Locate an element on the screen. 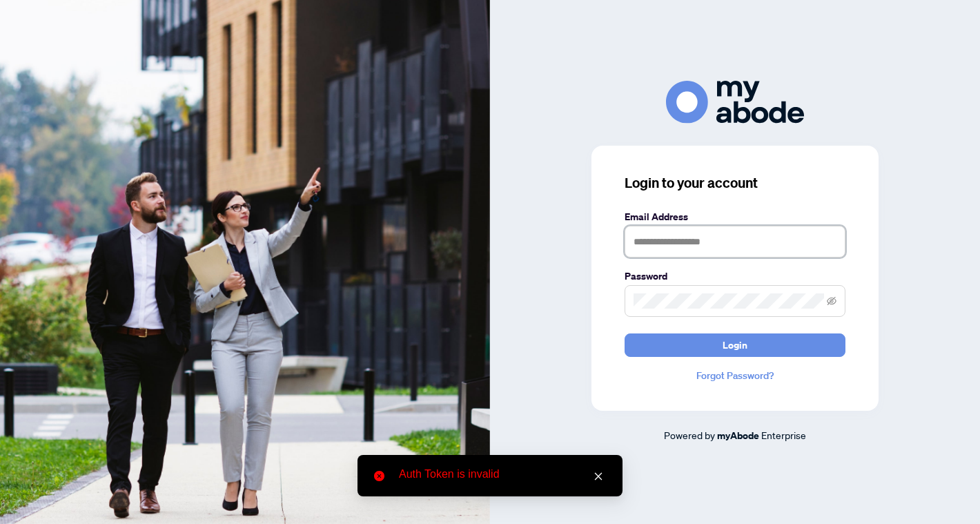 Image resolution: width=980 pixels, height=524 pixels. a: myAbode is located at coordinates (738, 435).